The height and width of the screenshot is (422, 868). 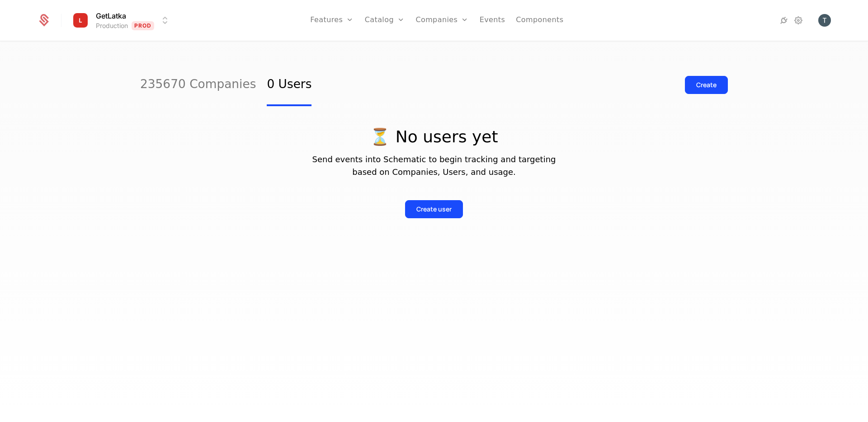 What do you see at coordinates (111, 16) in the screenshot?
I see `span: GetLatka` at bounding box center [111, 16].